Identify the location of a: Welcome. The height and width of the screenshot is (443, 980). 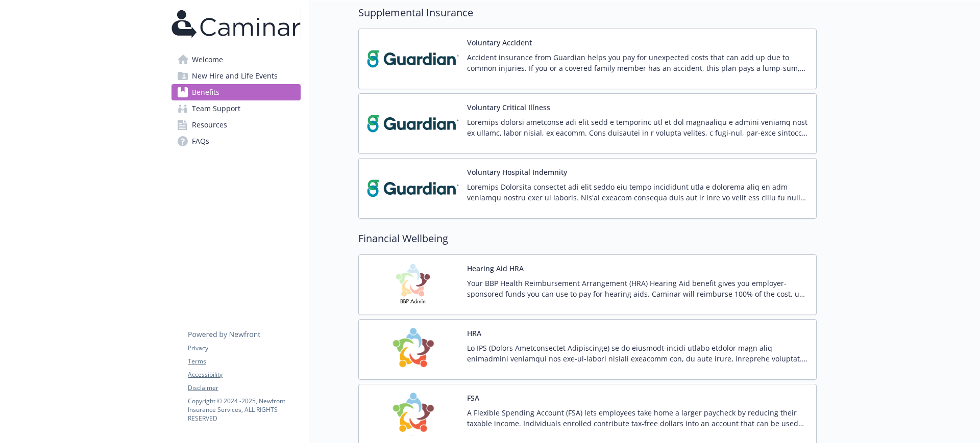
(236, 59).